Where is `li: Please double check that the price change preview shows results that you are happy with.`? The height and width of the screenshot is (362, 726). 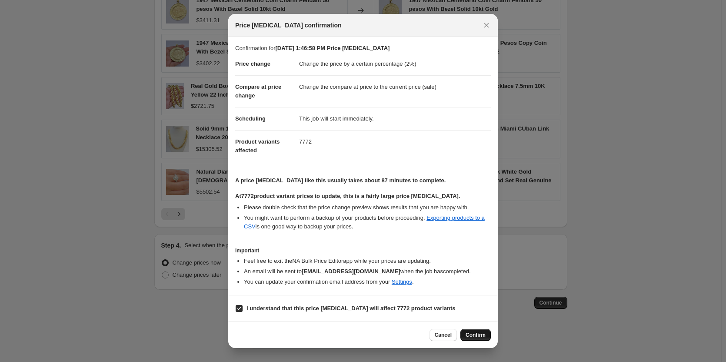 li: Please double check that the price change preview shows results that you are happy with. is located at coordinates (367, 207).